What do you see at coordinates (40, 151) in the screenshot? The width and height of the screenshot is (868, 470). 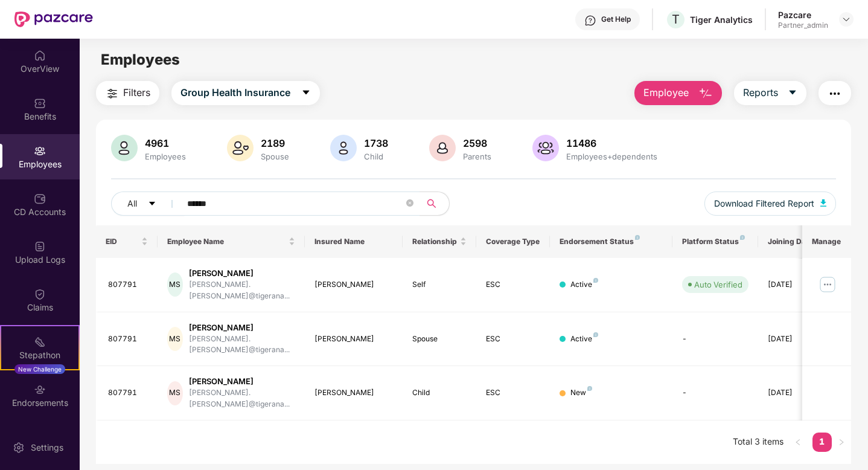 I see `img: svg+xml;base64,PHN2ZyBpZD0iRW1wbG95ZWVzIiB4bWxucz0iaHR0cDovL3d3dy53My5vcmcvMjAwMC9zdmciIHdpZHRoPS...` at bounding box center [40, 151].